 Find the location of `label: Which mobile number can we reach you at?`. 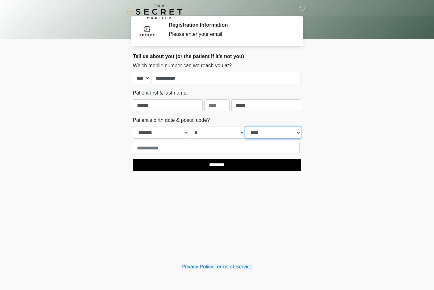

label: Which mobile number can we reach you at? is located at coordinates (182, 66).